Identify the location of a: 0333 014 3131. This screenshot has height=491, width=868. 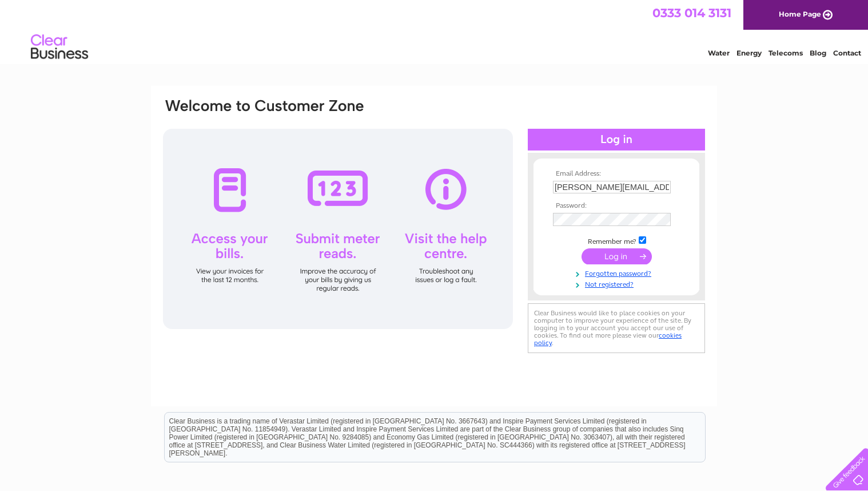
(692, 13).